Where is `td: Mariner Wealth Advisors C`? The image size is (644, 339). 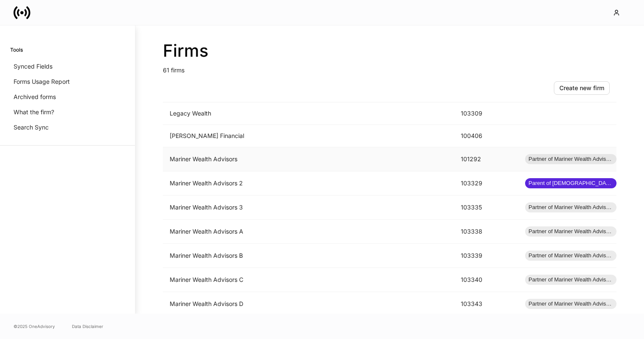 td: Mariner Wealth Advisors C is located at coordinates (308, 280).